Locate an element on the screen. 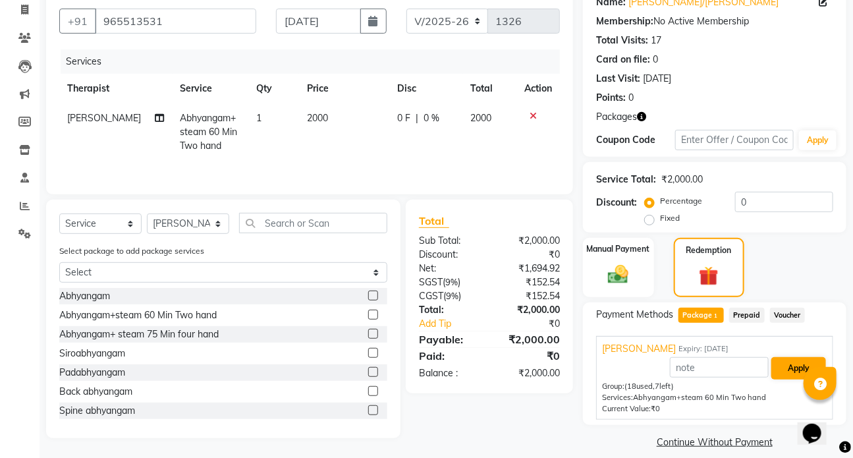 The image size is (853, 458). div: Membership: is located at coordinates (625, 21).